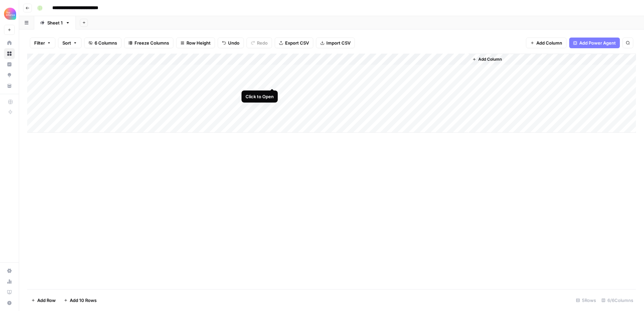  What do you see at coordinates (231, 43) in the screenshot?
I see `button: Undo` at bounding box center [231, 43].